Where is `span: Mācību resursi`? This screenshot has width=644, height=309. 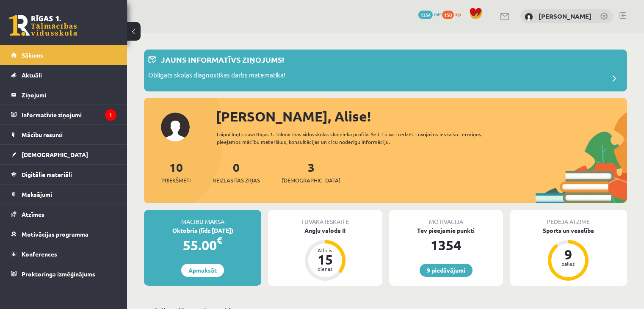 span: Mācību resursi is located at coordinates (42, 135).